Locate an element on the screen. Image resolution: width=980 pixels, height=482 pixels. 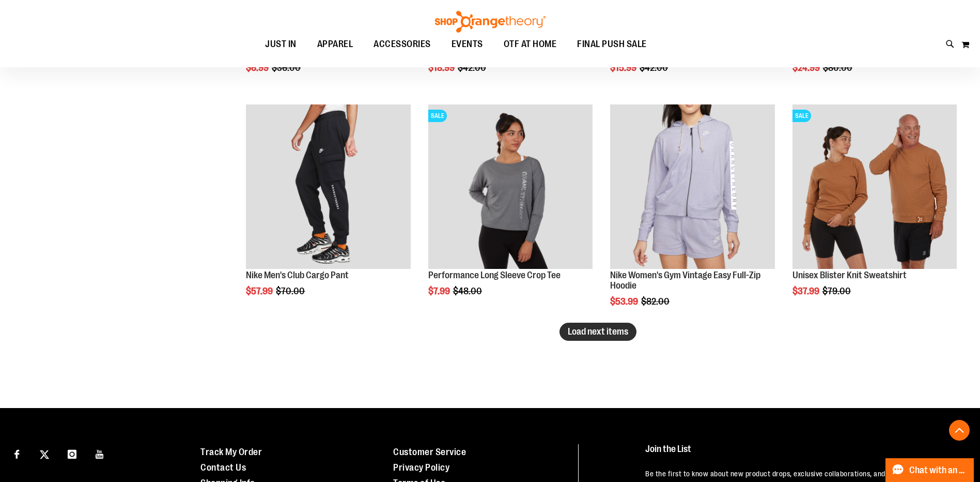
span: JUST IN is located at coordinates (280, 44).